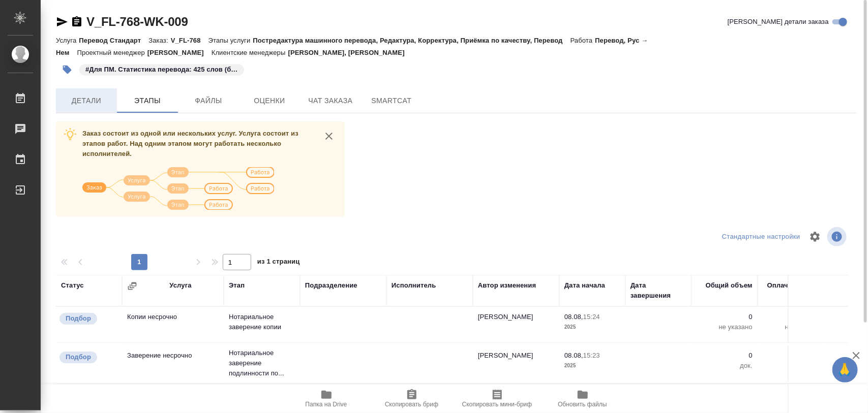  I want to click on button: Сгруппировать, so click(132, 286).